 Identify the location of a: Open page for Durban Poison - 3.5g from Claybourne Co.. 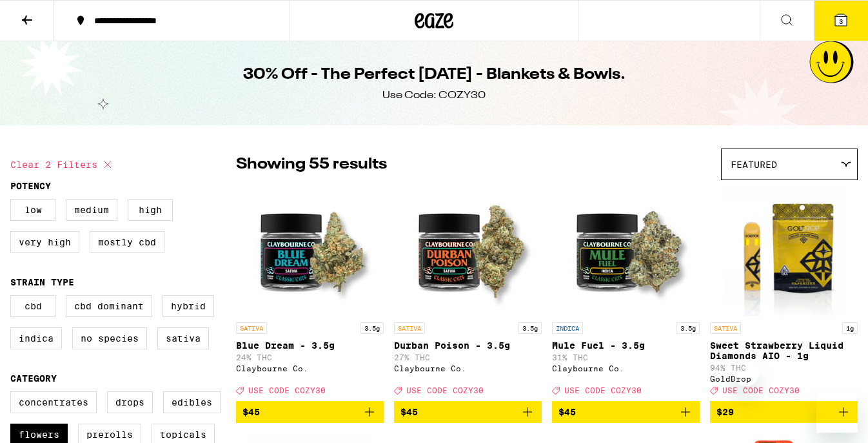
(468, 294).